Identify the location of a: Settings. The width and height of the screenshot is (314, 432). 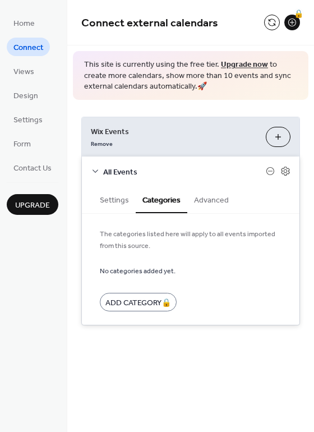
(28, 119).